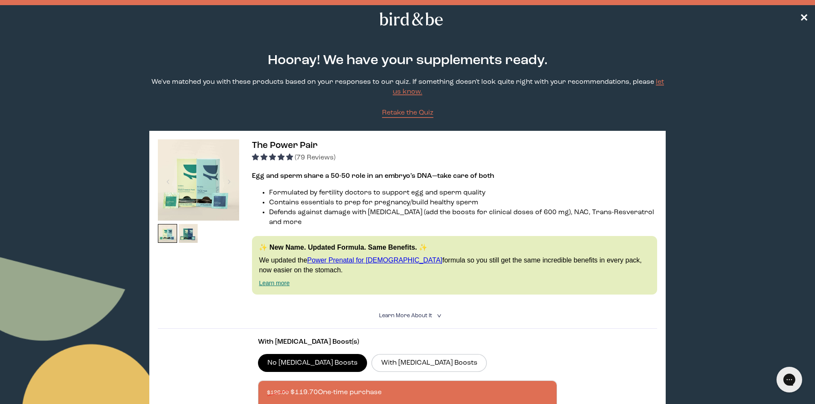 The image size is (815, 404). What do you see at coordinates (463, 203) in the screenshot?
I see `li: Contains essentials to prep for pregnancy/build healthy sperm` at bounding box center [463, 203].